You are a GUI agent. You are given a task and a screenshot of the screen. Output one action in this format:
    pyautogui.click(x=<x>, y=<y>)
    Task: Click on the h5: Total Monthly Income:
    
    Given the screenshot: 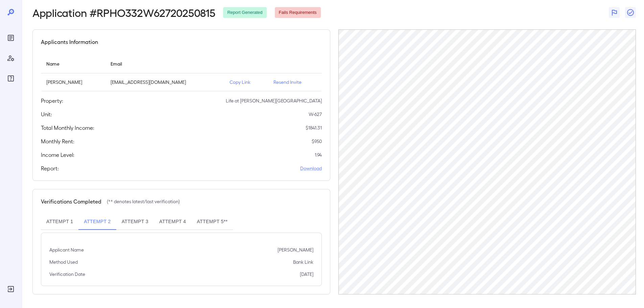 What is the action you would take?
    pyautogui.click(x=67, y=128)
    